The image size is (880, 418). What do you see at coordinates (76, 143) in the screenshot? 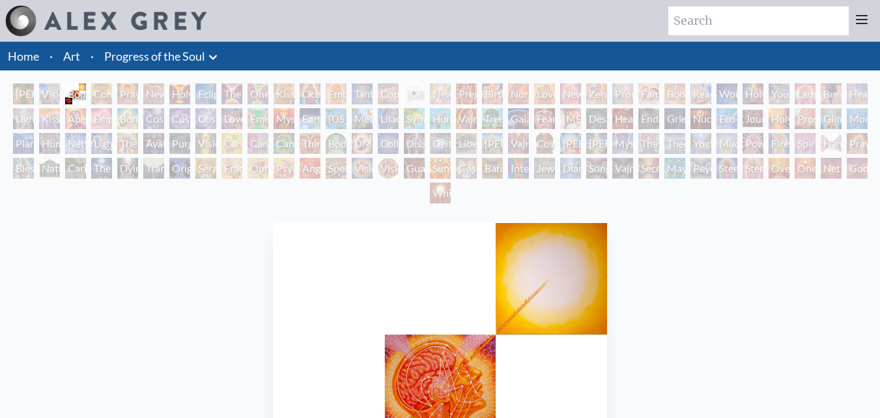
I see `div: Networks` at bounding box center [76, 143].